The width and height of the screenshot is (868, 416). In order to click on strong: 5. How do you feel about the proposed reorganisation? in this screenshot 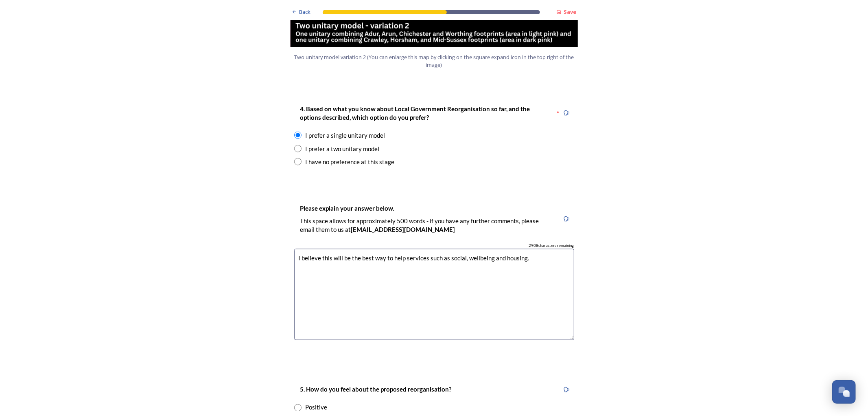, I will do `click(376, 389)`.